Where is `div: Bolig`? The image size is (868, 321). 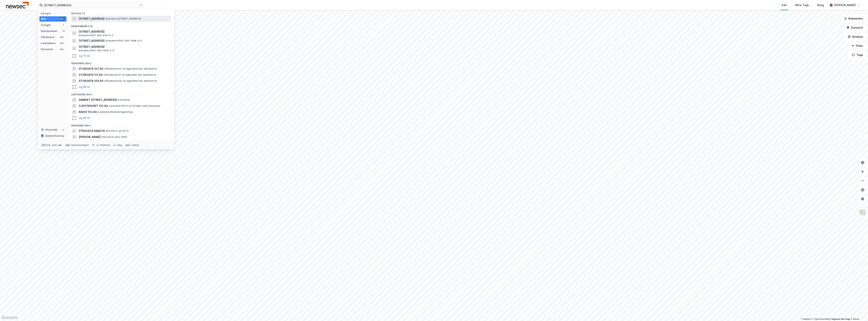
div: Bolig is located at coordinates (821, 5).